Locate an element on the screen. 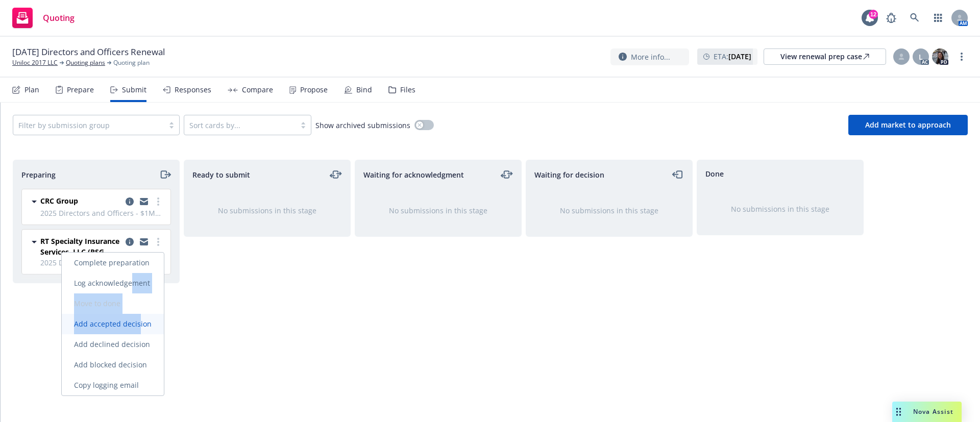  div: Compare is located at coordinates (257, 90).